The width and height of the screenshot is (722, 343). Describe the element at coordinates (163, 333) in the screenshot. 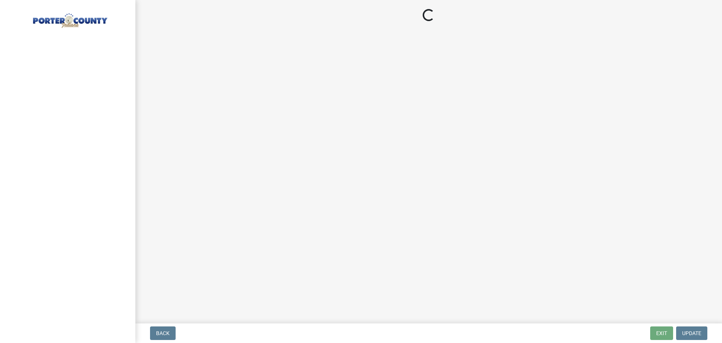

I see `button: Back` at that location.